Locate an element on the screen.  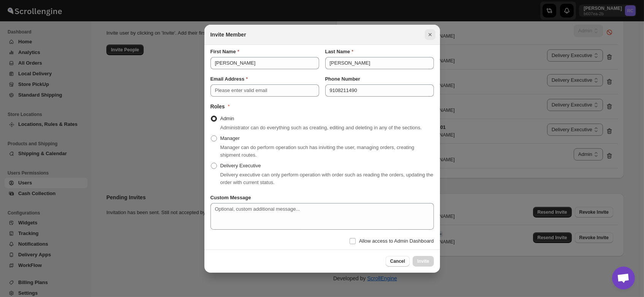
input: Please enter valid email is located at coordinates (265, 91).